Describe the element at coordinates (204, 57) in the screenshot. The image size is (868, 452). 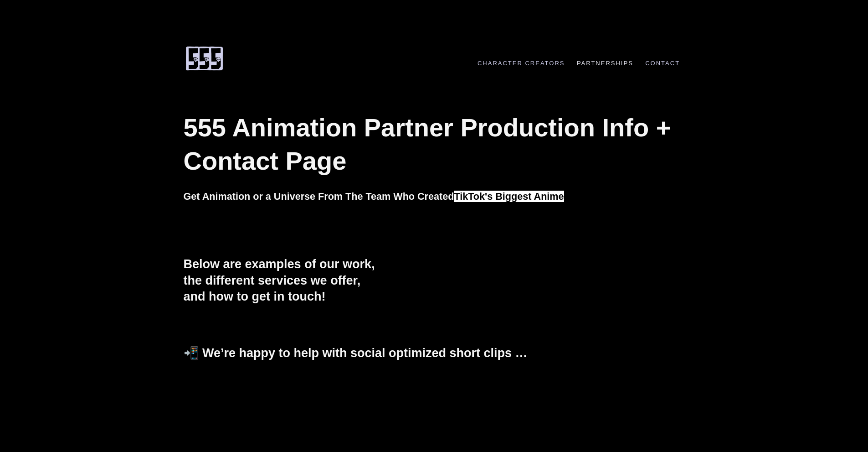
I see `a: 555 Comic` at that location.